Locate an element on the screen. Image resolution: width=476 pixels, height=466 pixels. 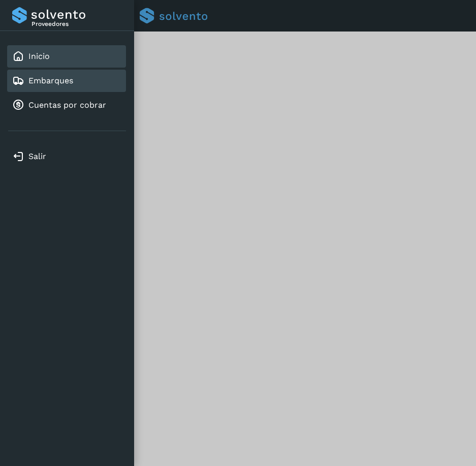
div: Cuentas por cobrar is located at coordinates (66, 105).